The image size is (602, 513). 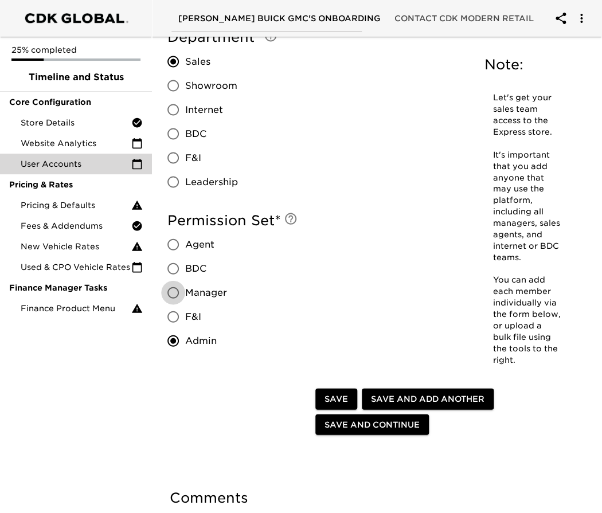 I want to click on span: Fees & Addendums, so click(x=76, y=226).